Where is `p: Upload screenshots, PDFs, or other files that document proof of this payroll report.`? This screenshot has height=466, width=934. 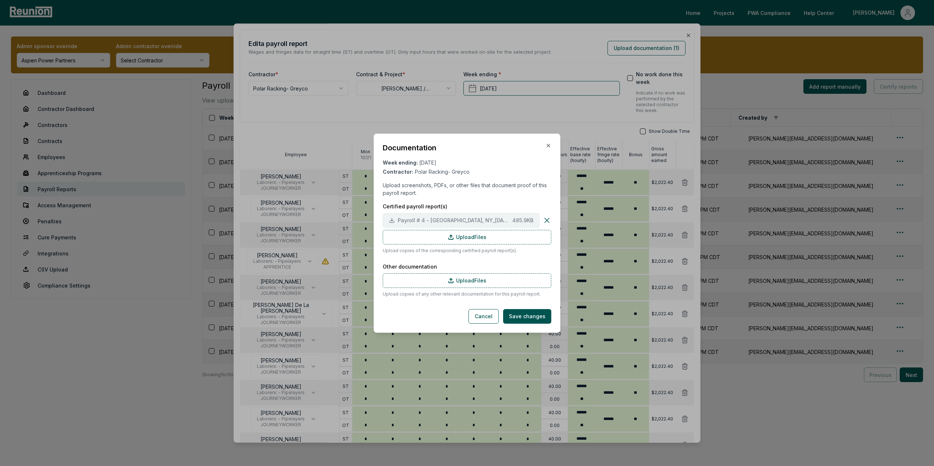
p: Upload screenshots, PDFs, or other files that document proof of this payroll report. is located at coordinates (467, 189).